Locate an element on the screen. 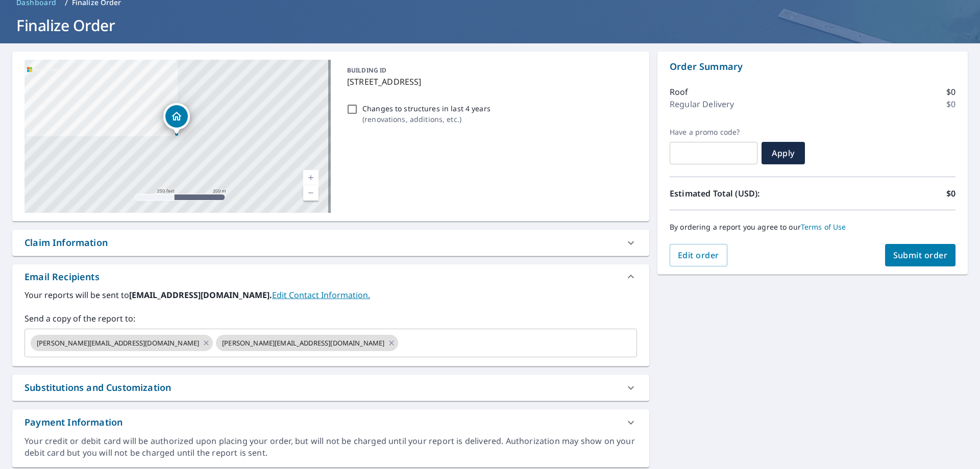 Image resolution: width=980 pixels, height=469 pixels. span: Submit order is located at coordinates (920, 255).